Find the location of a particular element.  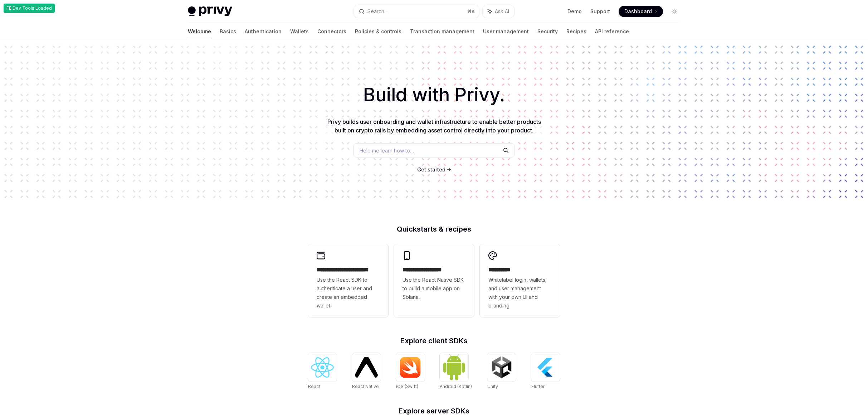

img: Flutter is located at coordinates (546, 367).